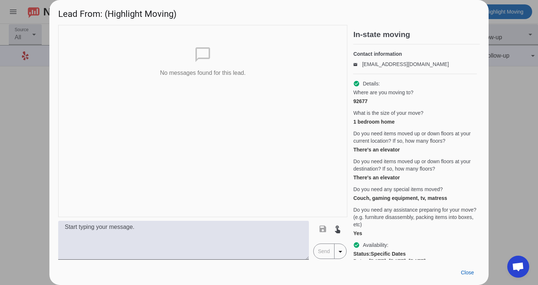 The image size is (538, 285). What do you see at coordinates (203, 73) in the screenshot?
I see `p: No messages found for this lead.` at bounding box center [203, 73].